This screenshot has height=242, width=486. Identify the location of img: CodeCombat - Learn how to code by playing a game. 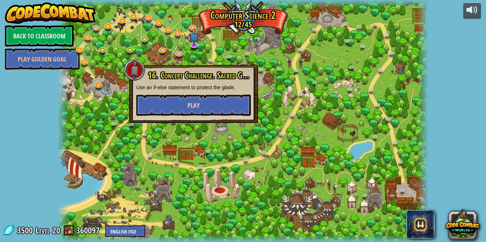
(51, 13).